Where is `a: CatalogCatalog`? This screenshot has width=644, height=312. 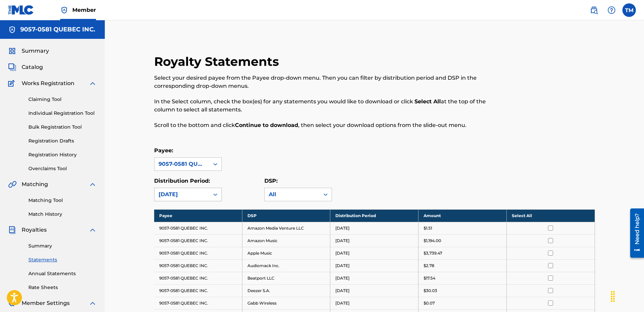
a: CatalogCatalog is located at coordinates (25, 67).